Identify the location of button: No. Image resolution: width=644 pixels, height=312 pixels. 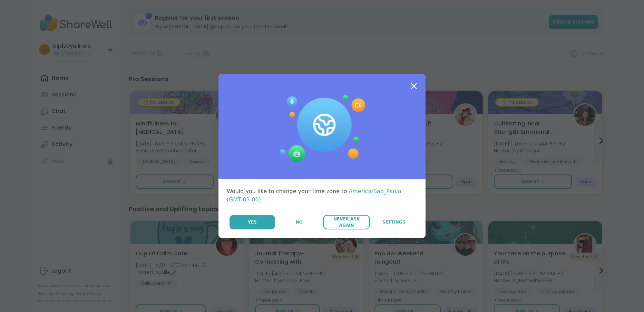
(299, 222).